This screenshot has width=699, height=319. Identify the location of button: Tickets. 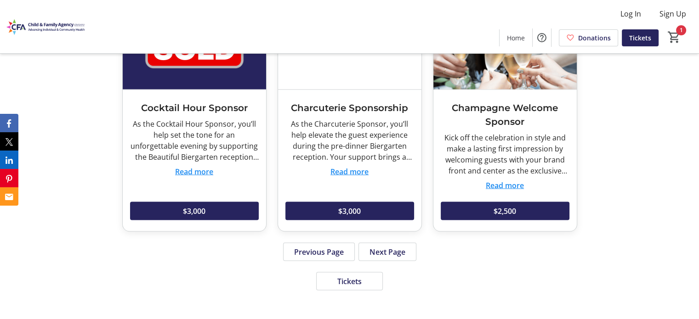
(349, 281).